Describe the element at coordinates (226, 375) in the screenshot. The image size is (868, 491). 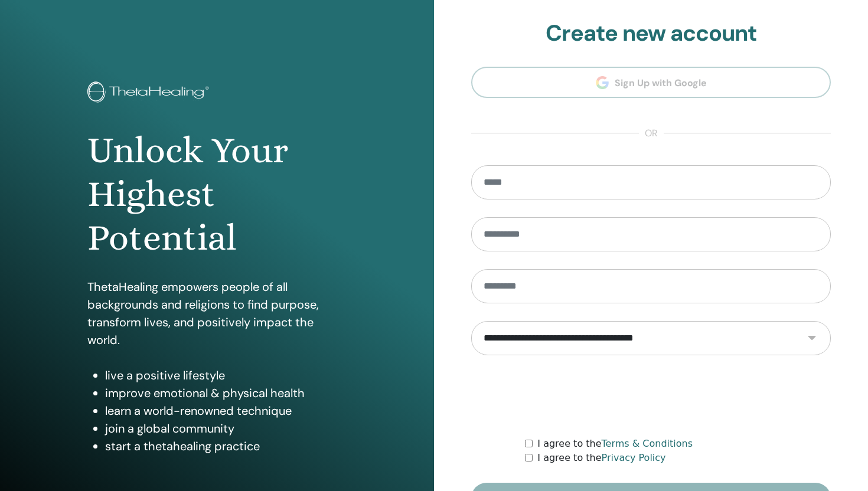
I see `li: live a positive lifestyle` at that location.